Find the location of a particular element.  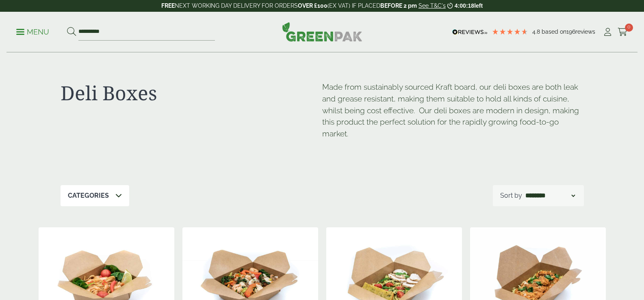

span: left is located at coordinates (478, 6).